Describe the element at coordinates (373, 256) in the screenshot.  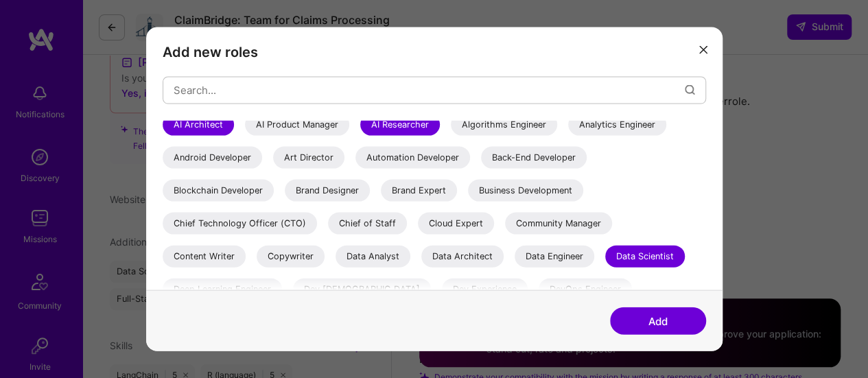
I see `div: Data Analyst` at that location.